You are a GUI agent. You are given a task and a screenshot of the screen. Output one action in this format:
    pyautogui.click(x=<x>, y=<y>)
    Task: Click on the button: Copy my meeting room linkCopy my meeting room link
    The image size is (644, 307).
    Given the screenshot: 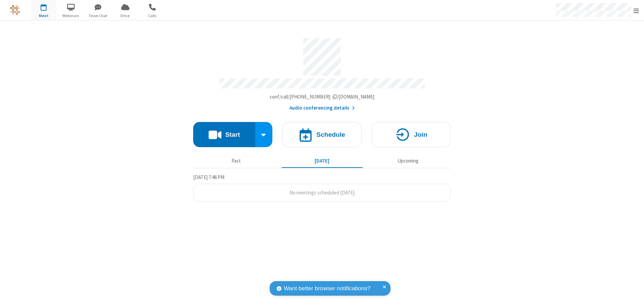 What is the action you would take?
    pyautogui.click(x=322, y=97)
    